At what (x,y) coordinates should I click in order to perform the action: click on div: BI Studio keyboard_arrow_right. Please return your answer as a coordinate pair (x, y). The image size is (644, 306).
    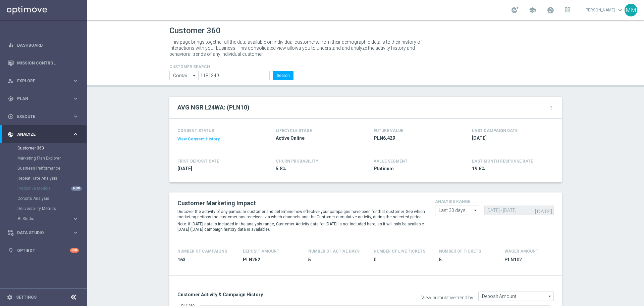
    Looking at the image, I should click on (48, 218).